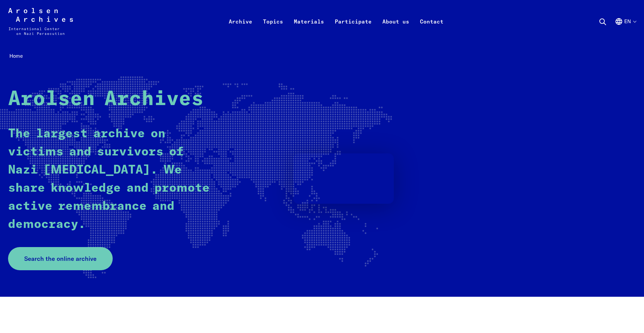 The width and height of the screenshot is (644, 333). I want to click on a: Archive, so click(240, 29).